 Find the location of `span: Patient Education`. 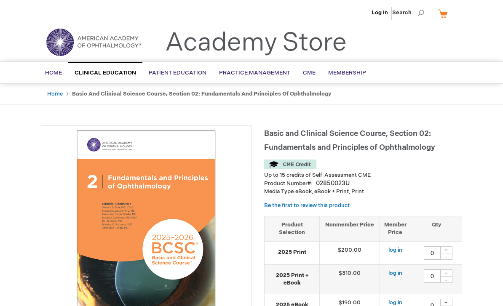

span: Patient Education is located at coordinates (177, 73).